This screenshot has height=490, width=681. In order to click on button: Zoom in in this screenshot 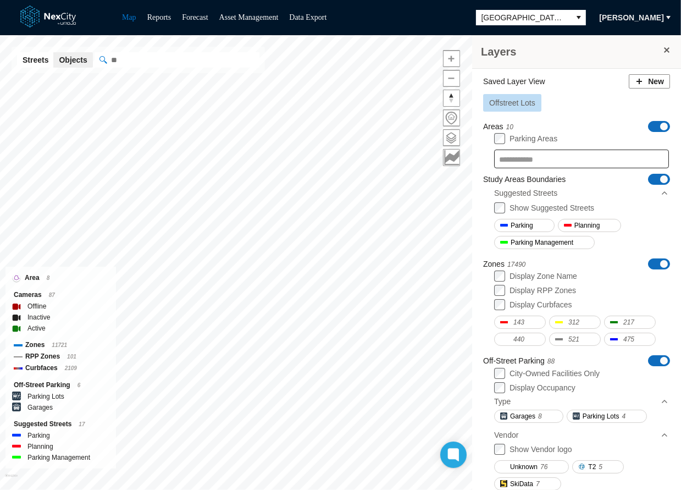, I will do `click(451, 58)`.